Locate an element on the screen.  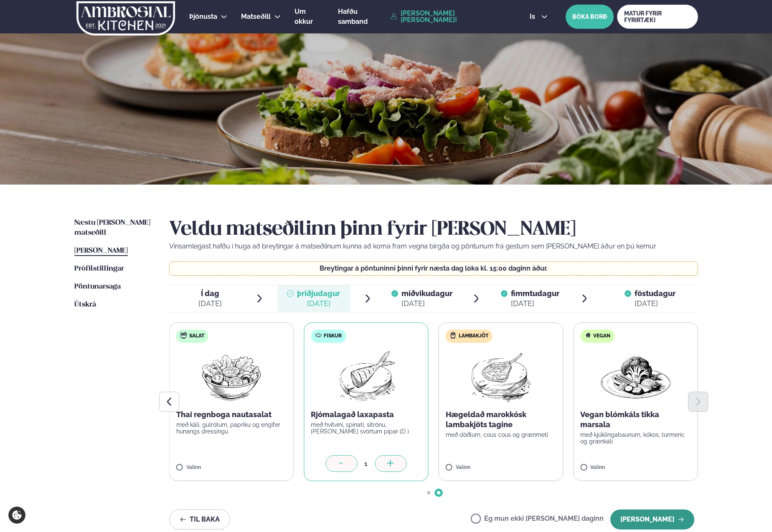
p: Breytingar á pöntuninni þinni fyrir næsta dag loka kl. 15:00 daginn áður. is located at coordinates (433, 269).